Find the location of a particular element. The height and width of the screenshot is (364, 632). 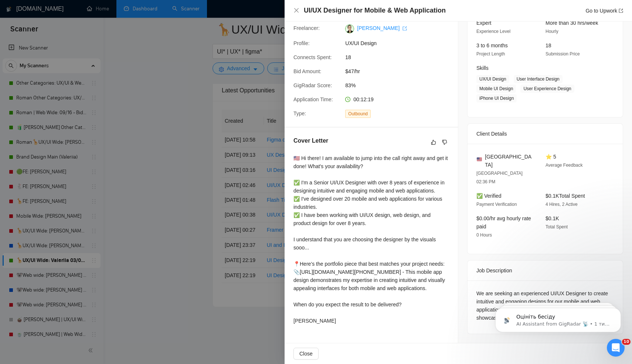

span: Connects Spent: is located at coordinates (313, 58).